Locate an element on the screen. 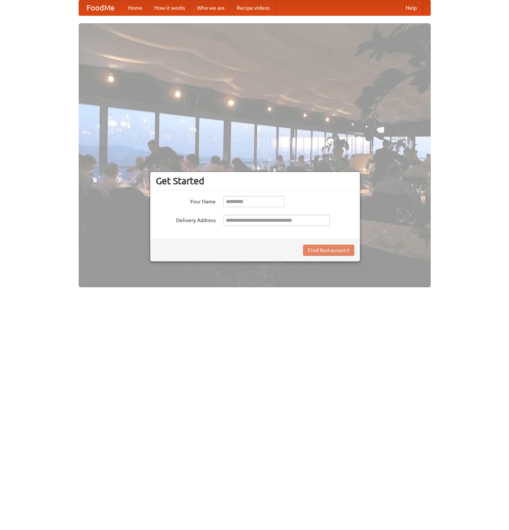 The image size is (509, 530). h3: Get Started is located at coordinates (255, 181).